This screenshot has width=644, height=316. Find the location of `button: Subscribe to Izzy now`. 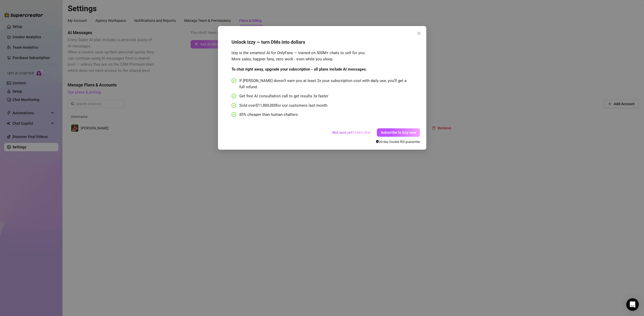

button: Subscribe to Izzy now is located at coordinates (398, 132).